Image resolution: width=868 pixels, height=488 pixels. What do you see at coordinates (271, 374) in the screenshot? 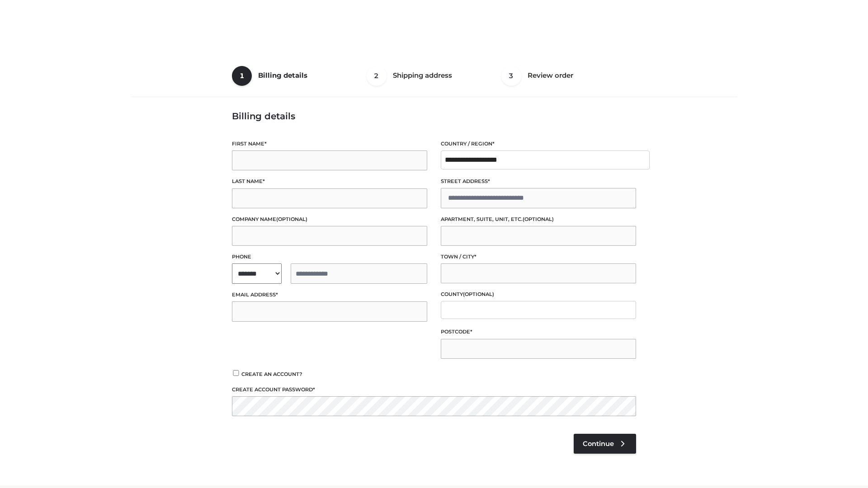
I see `span: Create an account?` at bounding box center [271, 374].